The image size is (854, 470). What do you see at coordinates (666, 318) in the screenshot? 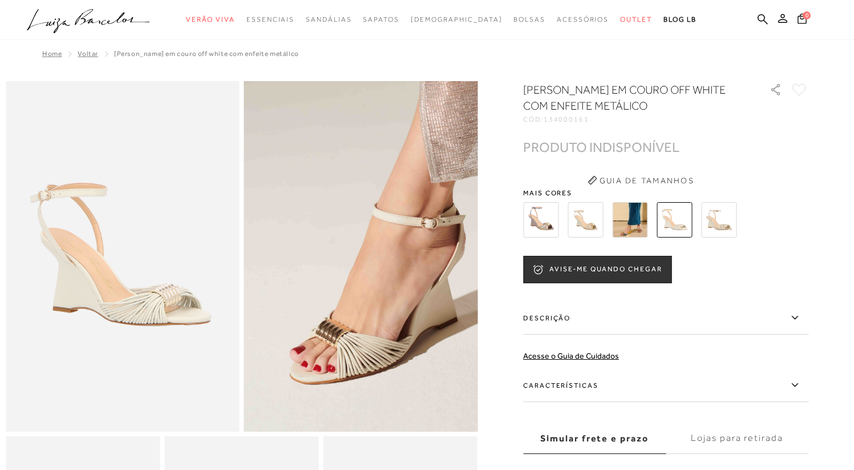
I see `label: Descrição` at bounding box center [666, 318].